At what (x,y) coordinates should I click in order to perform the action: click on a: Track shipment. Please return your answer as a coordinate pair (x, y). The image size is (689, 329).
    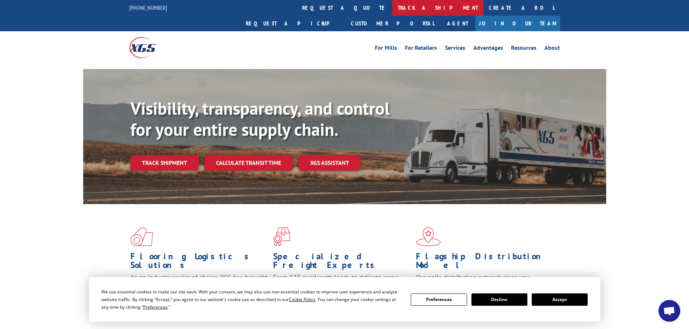
    Looking at the image, I should click on (165, 163).